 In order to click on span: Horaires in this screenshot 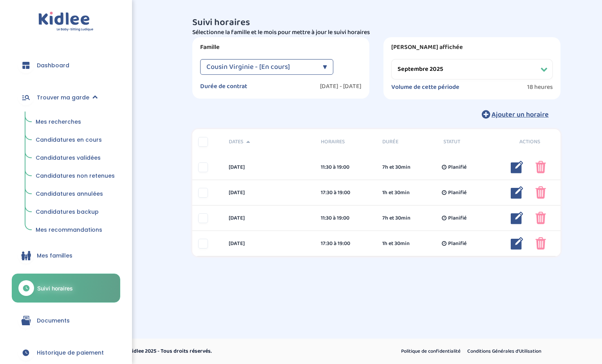, I will do `click(346, 142)`.